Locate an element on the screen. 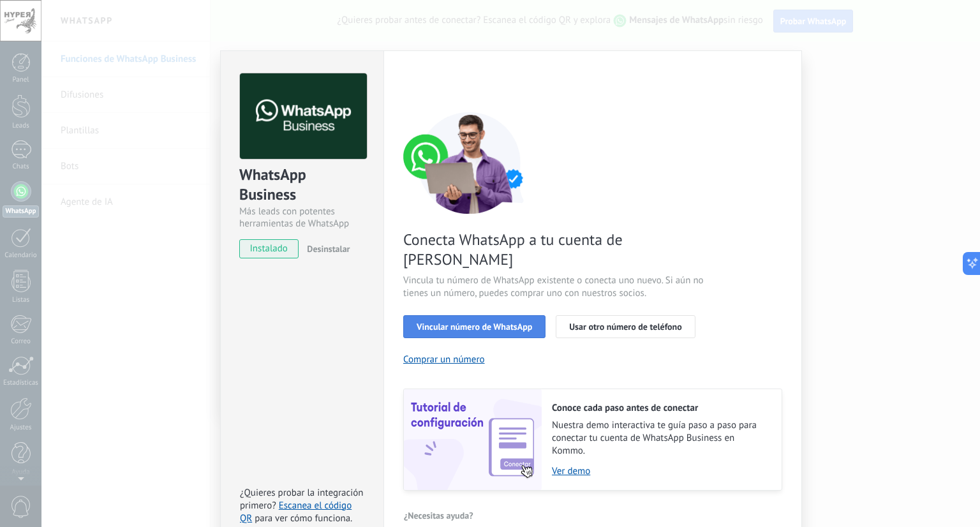  span: Vincula tu número de WhatsApp existente o conecta uno nuevo. Si aún no tienes un número, puedes c... is located at coordinates (555, 287).